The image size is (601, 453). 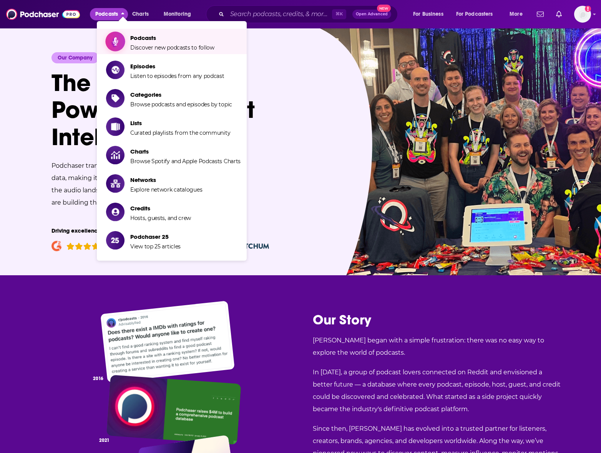 I want to click on span: Networks, so click(x=166, y=180).